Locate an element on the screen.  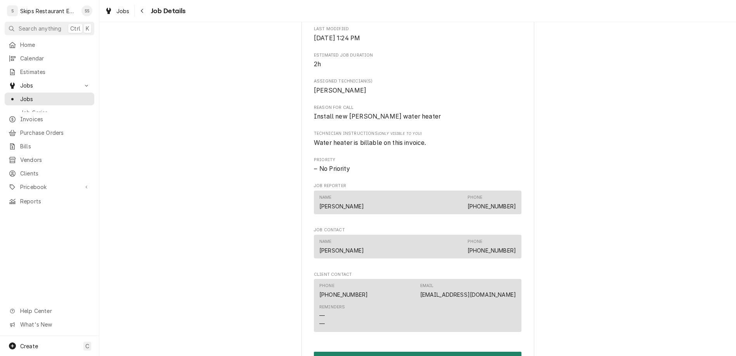
a: Home is located at coordinates (49, 45).